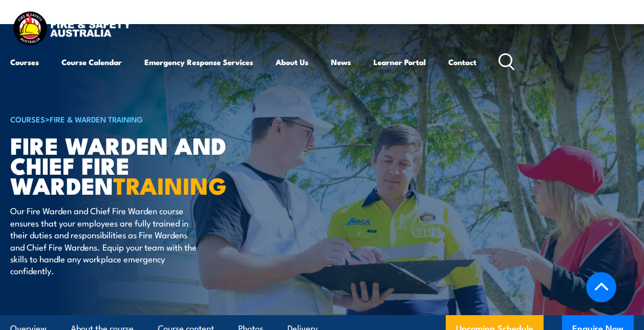 The image size is (644, 330). What do you see at coordinates (341, 62) in the screenshot?
I see `a: News` at bounding box center [341, 62].